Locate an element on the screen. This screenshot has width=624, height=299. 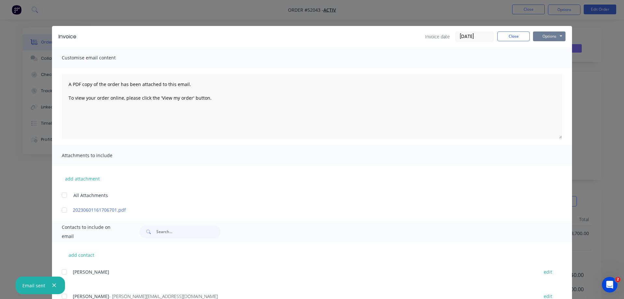
span: Contacts to include on email is located at coordinates (92, 232).